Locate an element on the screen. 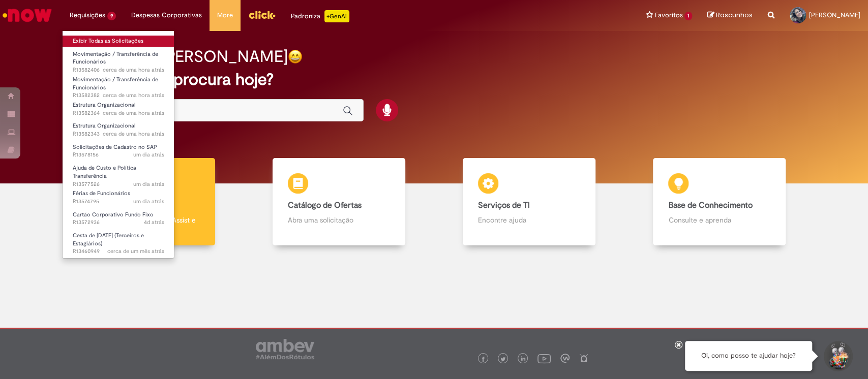 The image size is (868, 379). span: R13582343 is located at coordinates (119, 134).